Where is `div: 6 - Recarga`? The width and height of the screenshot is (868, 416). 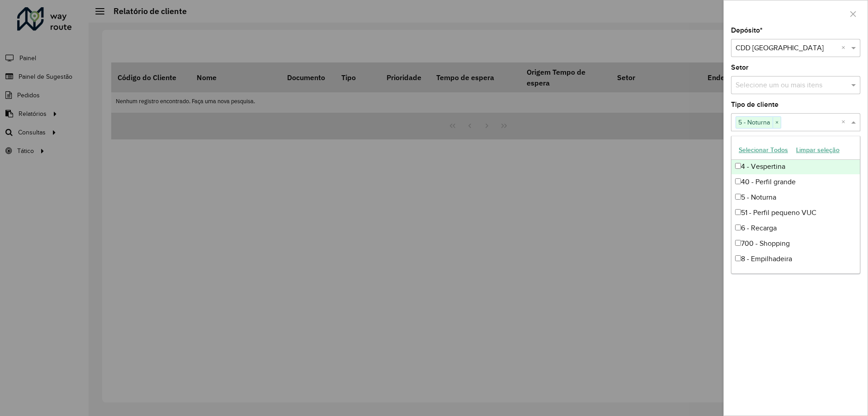
div: 6 - Recarga is located at coordinates (796, 228).